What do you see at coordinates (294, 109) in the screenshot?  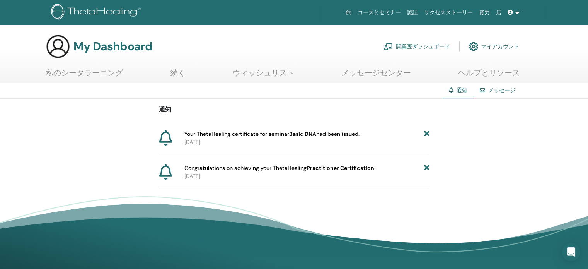 I see `p: 通知` at bounding box center [294, 109].